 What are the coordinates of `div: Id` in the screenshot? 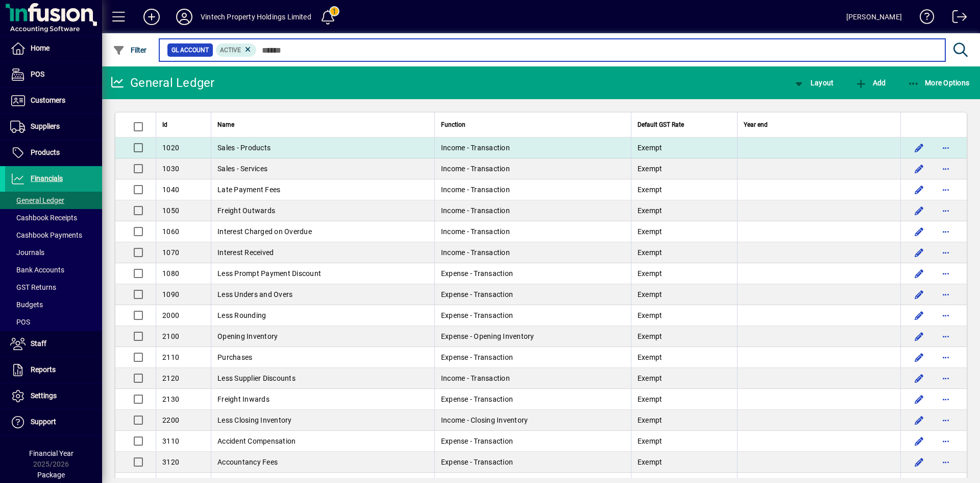 It's located at (183, 125).